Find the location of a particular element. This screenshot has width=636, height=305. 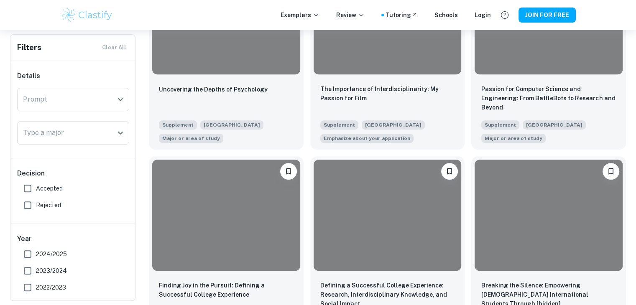

a: Schools is located at coordinates (446, 15).